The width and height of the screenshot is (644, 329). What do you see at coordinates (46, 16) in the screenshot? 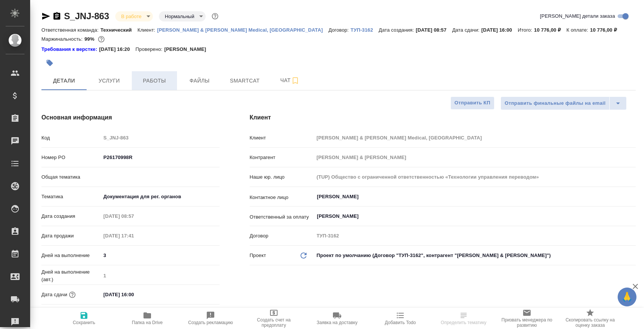
I see `button: Скопировать ссылку для ЯМессенджера` at bounding box center [46, 16].